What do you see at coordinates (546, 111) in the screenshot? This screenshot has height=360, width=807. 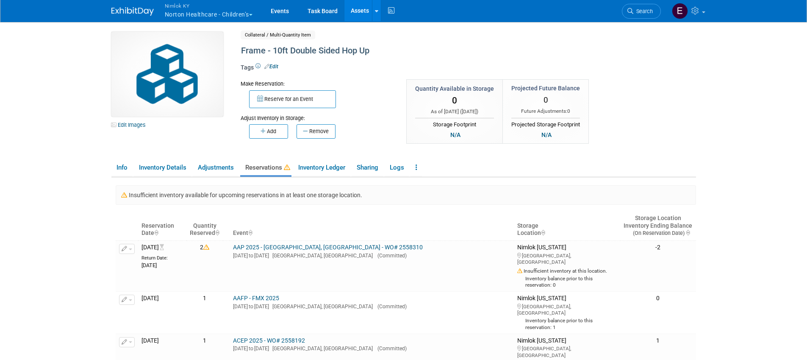 I see `div: Future Adjustments:` at bounding box center [546, 111].